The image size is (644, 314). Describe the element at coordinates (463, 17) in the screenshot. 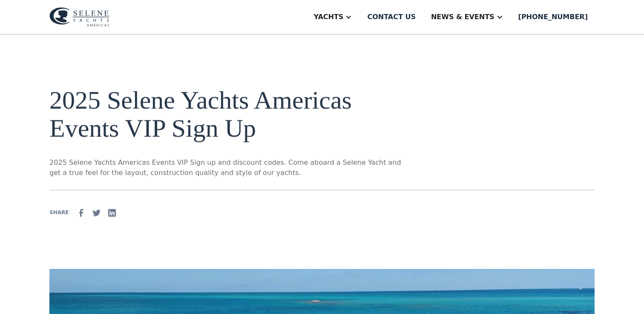

I see `div: News & EVENTS` at that location.